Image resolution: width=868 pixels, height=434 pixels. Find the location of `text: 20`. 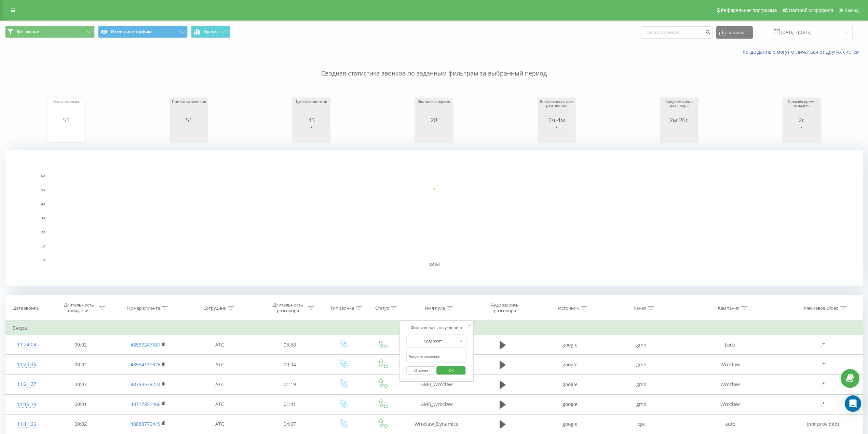

text: 20 is located at coordinates (43, 232).